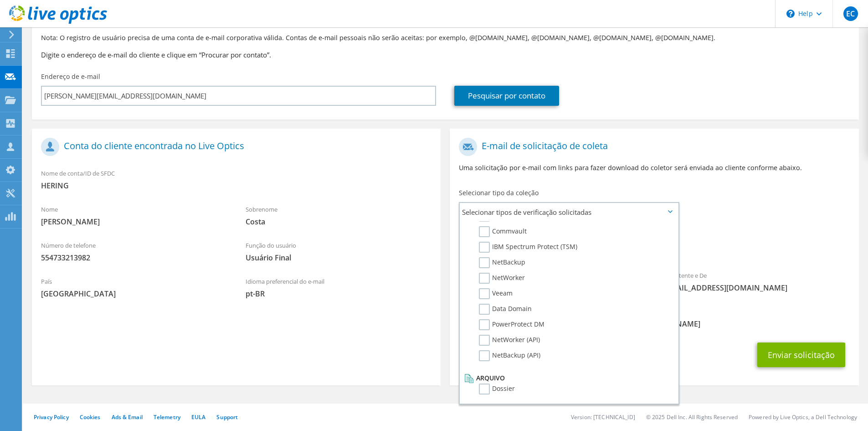 The width and height of the screenshot is (868, 431). What do you see at coordinates (569, 212) in the screenshot?
I see `span: Selecionar tipos de verificação solicitadas` at bounding box center [569, 212].